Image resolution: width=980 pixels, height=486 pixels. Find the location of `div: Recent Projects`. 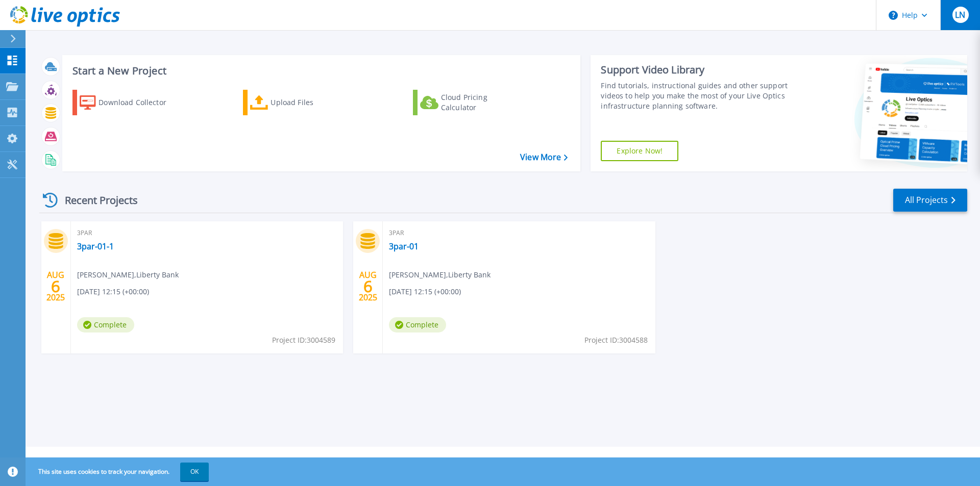

div: Recent Projects is located at coordinates (95, 200).